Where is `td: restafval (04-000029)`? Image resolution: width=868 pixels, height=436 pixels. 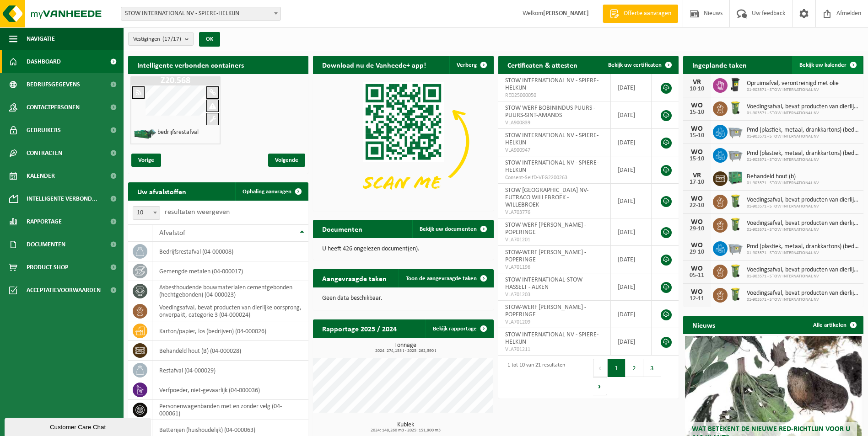 td: restafval (04-000029) is located at coordinates (230, 370).